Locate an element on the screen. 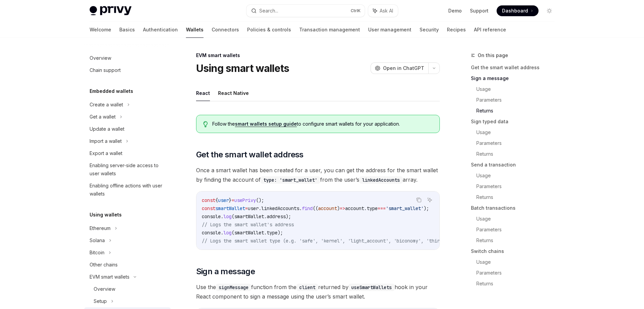 The image size is (644, 309). span: address is located at coordinates (276, 216).